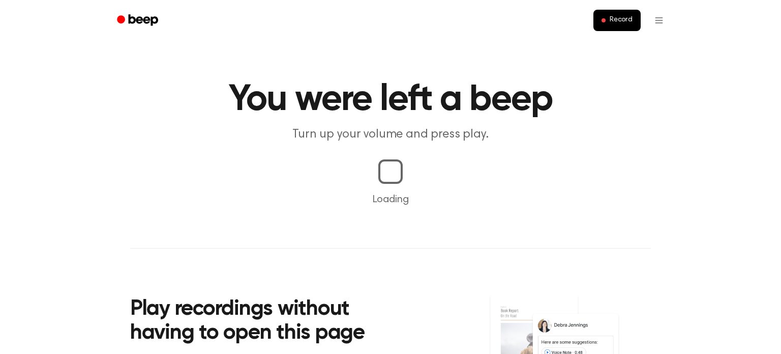  Describe the element at coordinates (138, 20) in the screenshot. I see `a: Beep` at that location.